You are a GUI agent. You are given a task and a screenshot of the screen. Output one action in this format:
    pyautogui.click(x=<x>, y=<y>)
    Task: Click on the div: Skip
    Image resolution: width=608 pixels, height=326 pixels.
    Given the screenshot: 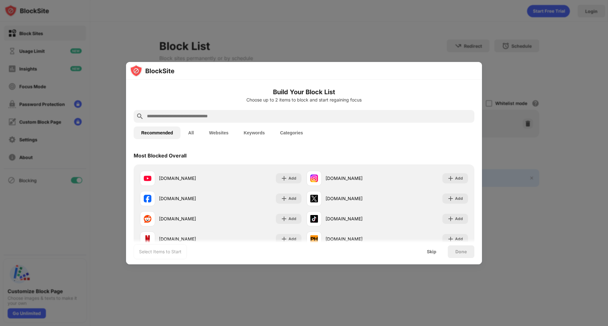 What is the action you would take?
    pyautogui.click(x=432, y=252)
    